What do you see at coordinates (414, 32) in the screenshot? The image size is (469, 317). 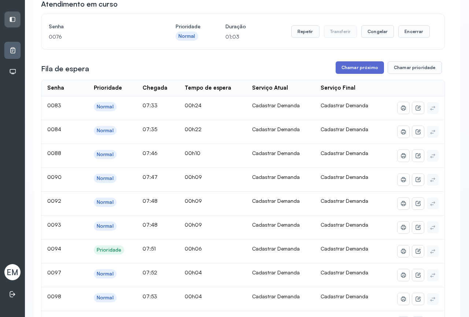 I see `button: Encerrar` at bounding box center [414, 32].